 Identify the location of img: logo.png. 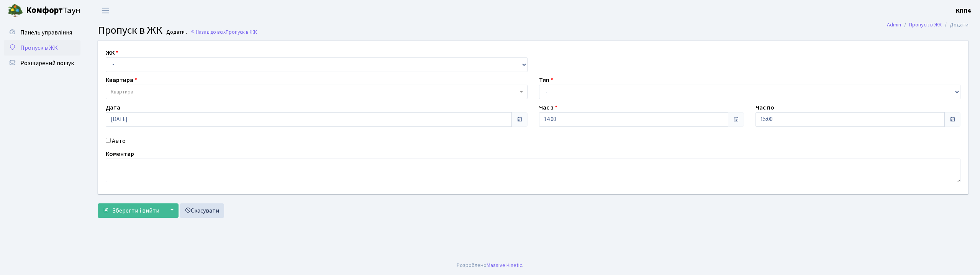
(15, 11).